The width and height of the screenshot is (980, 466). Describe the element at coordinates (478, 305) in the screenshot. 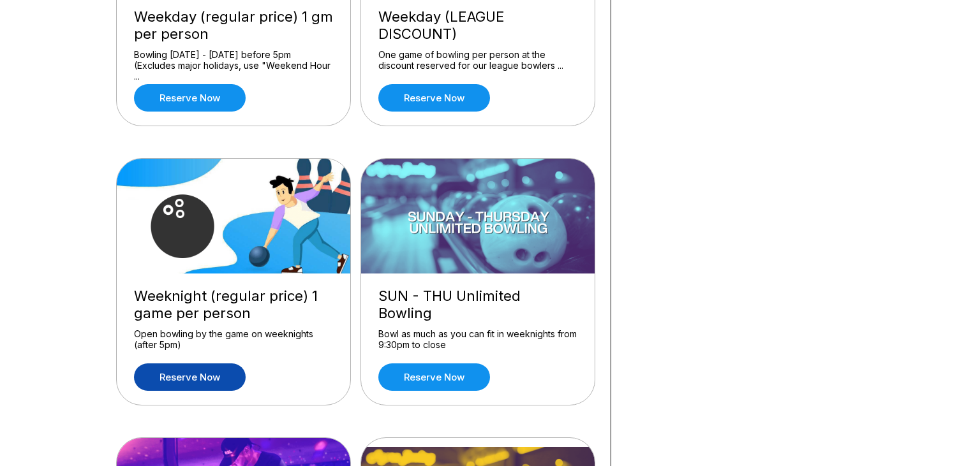

I see `div: SUN - THU Unlimited Bowling` at that location.